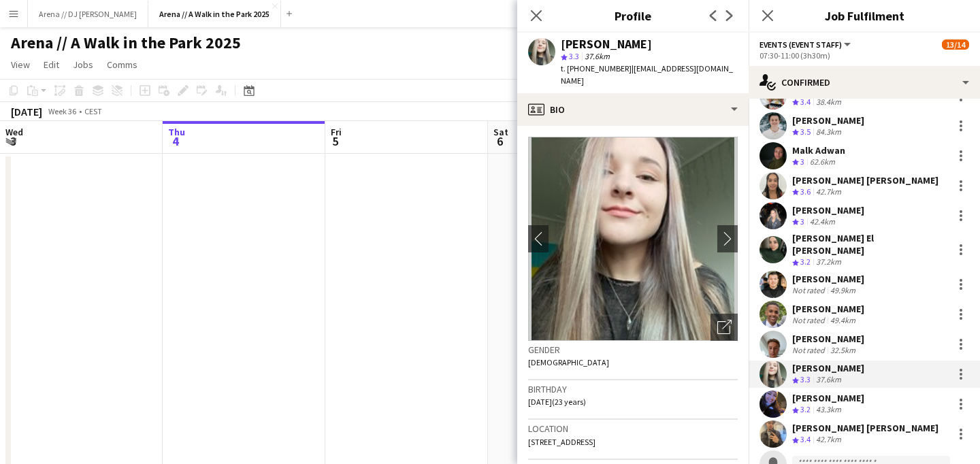 The width and height of the screenshot is (980, 464). What do you see at coordinates (806, 44) in the screenshot?
I see `button: Events (Event Staff)` at bounding box center [806, 44].